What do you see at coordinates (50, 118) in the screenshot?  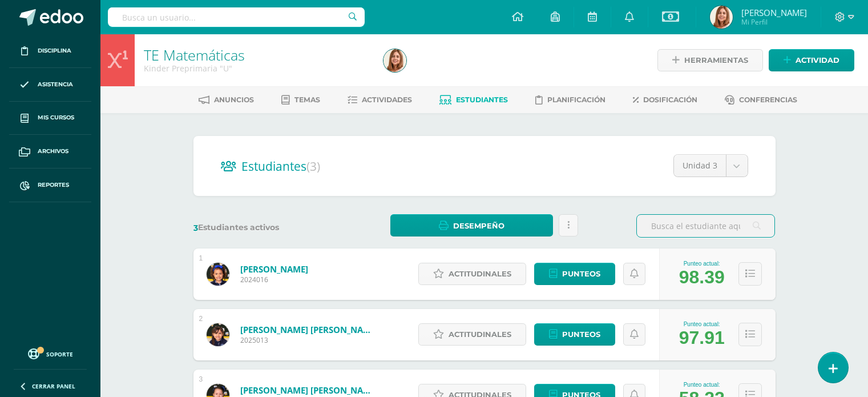 I see `a: Mis cursos` at bounding box center [50, 118].